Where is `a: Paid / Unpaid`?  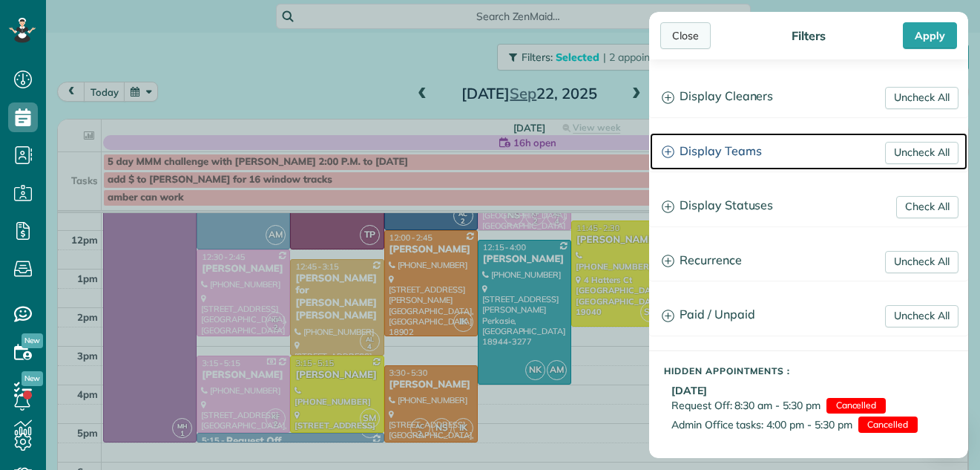
a: Paid / Unpaid is located at coordinates (808, 315).